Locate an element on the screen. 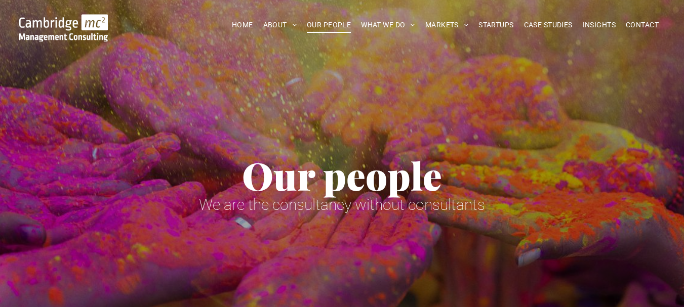 The image size is (684, 307). a: OUR PEOPLE is located at coordinates (328, 25).